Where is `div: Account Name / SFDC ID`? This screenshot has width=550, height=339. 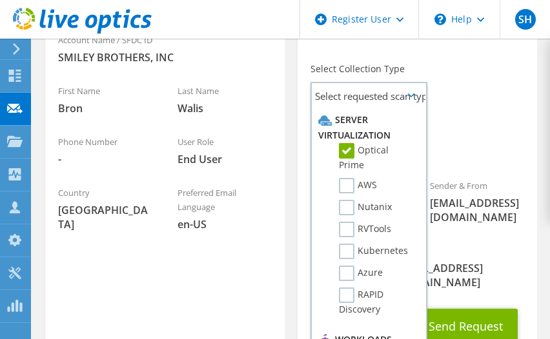 div: Account Name / SFDC ID is located at coordinates (164, 48).